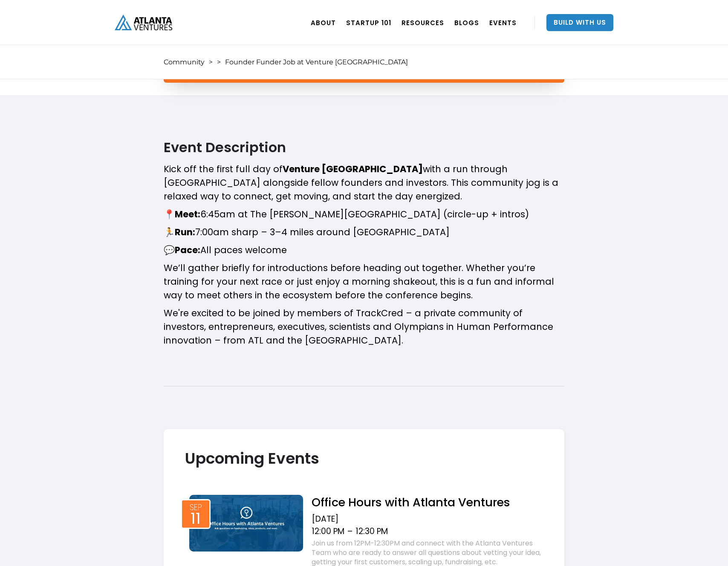 Image resolution: width=728 pixels, height=566 pixels. What do you see at coordinates (195, 519) in the screenshot?
I see `div: 11` at bounding box center [195, 519].